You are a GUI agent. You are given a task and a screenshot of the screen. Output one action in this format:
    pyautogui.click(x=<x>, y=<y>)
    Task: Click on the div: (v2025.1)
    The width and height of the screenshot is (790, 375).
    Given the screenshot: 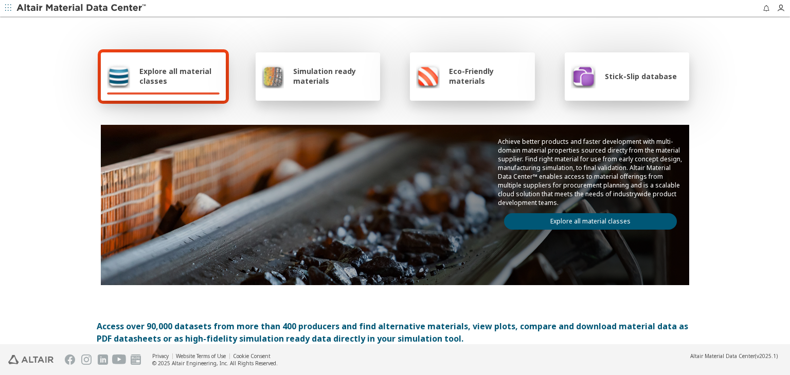 What is the action you would take?
    pyautogui.click(x=734, y=356)
    